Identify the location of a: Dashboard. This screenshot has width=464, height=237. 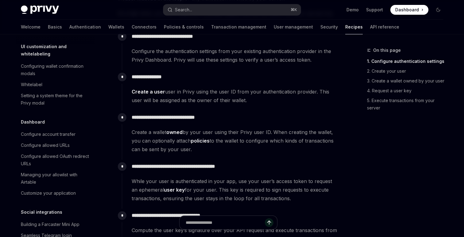
(409, 10).